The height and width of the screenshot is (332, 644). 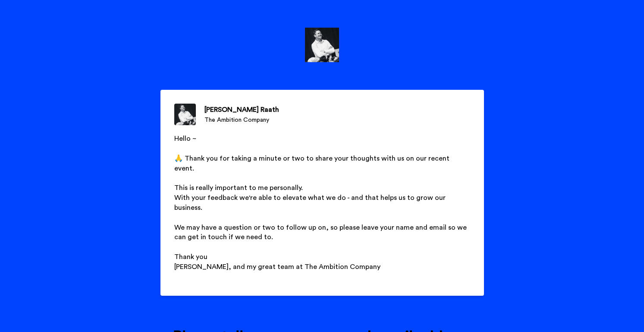 I want to click on div: The Ambition Company, so click(x=242, y=120).